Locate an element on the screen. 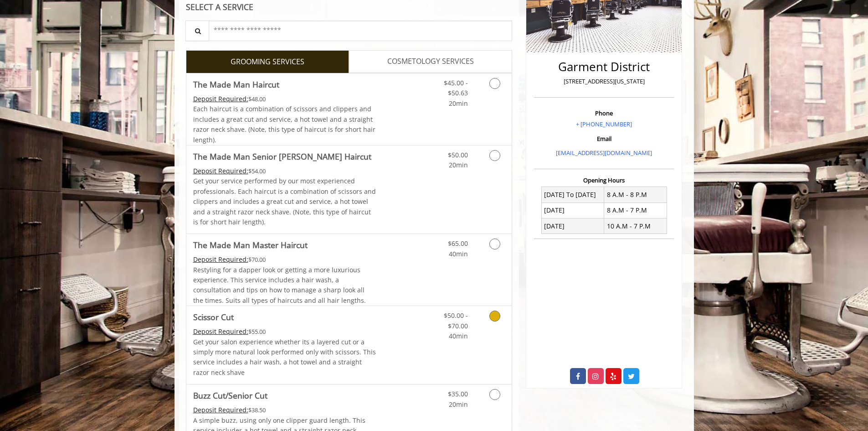 The width and height of the screenshot is (868, 431). h3: Opening Hours is located at coordinates (603, 180).